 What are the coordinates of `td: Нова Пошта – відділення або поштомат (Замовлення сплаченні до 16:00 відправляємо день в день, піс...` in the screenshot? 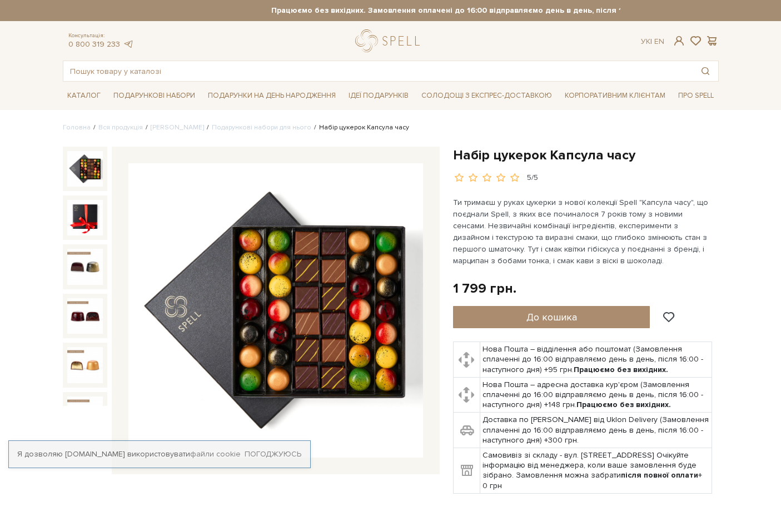 It's located at (595, 360).